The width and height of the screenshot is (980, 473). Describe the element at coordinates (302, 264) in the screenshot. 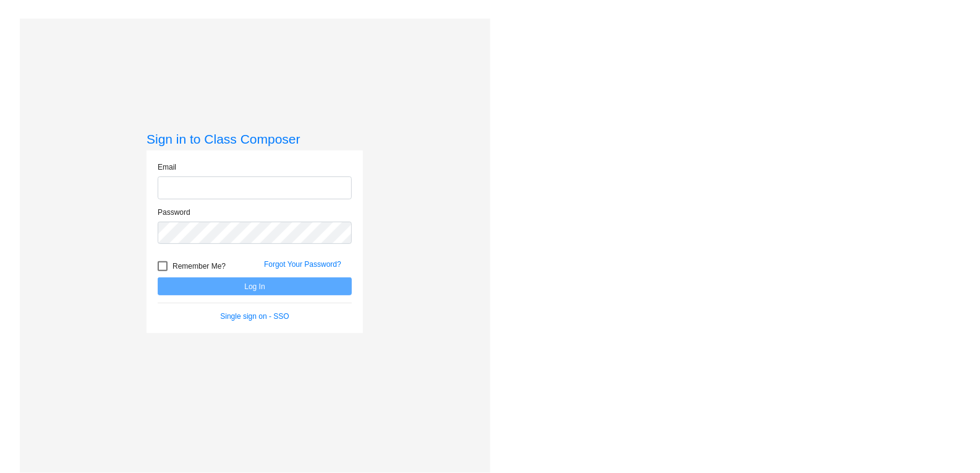

I see `a: Forgot Your Password?` at that location.